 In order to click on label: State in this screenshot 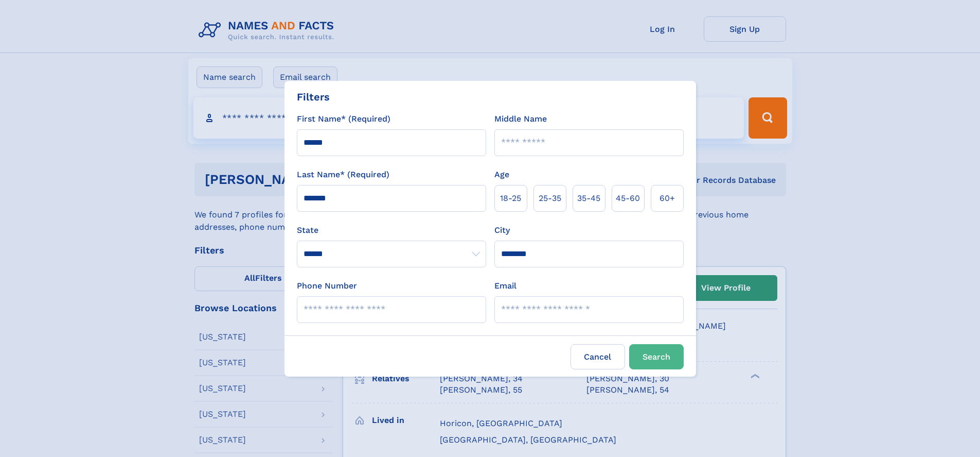, I will do `click(392, 230)`.